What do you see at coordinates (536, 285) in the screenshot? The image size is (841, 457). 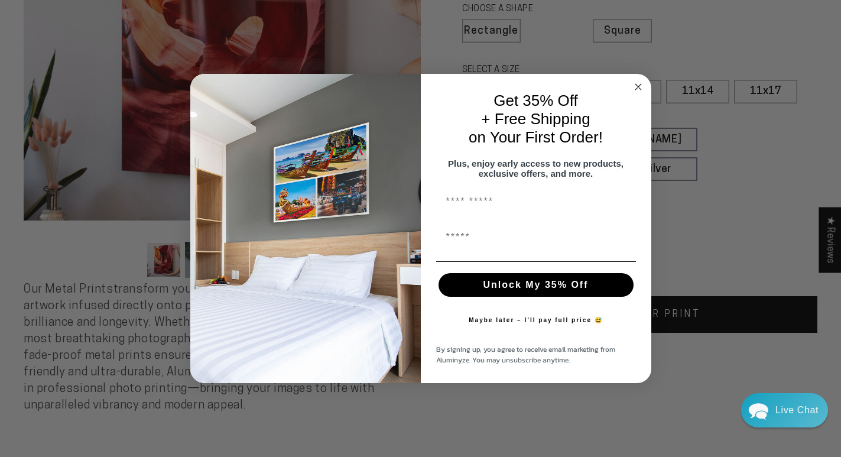 I see `button: Unlock My 35% Off` at bounding box center [536, 285].